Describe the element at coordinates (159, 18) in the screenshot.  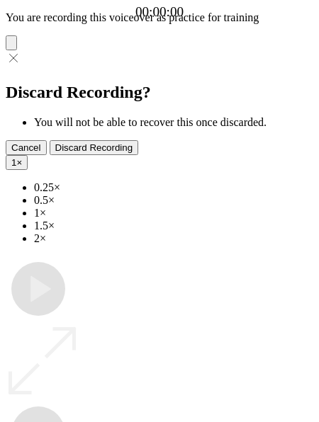
I see `p: You are recording this voiceover as practice for training` at that location.